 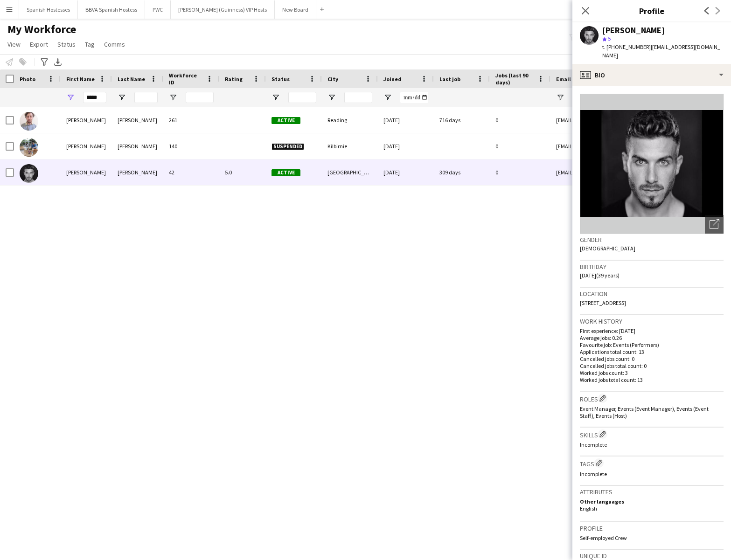 I want to click on button: BBVA Spanish Hostess, so click(x=111, y=9).